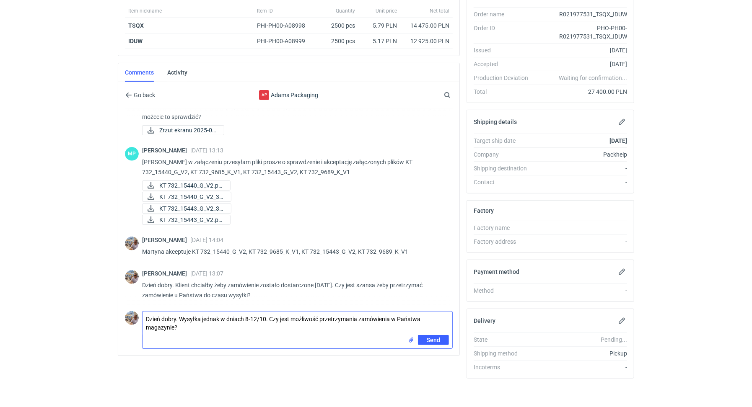 The height and width of the screenshot is (407, 752). I want to click on h2: Factory, so click(484, 211).